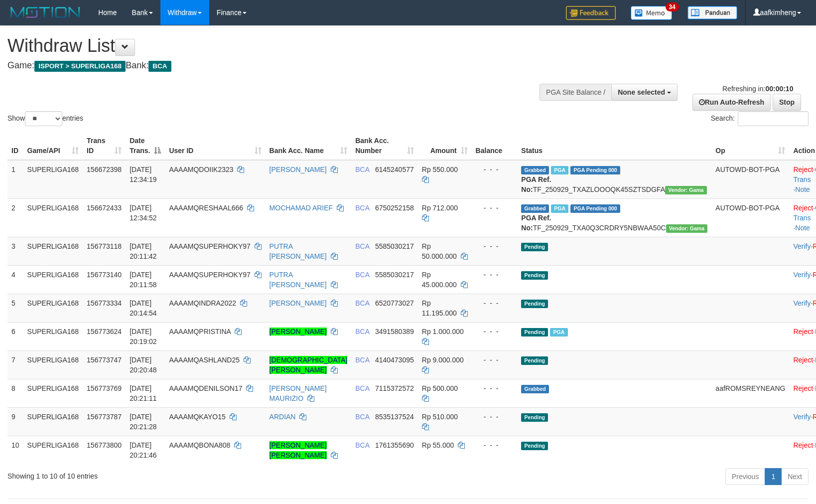 The height and width of the screenshot is (504, 816). I want to click on label: Search:, so click(760, 119).